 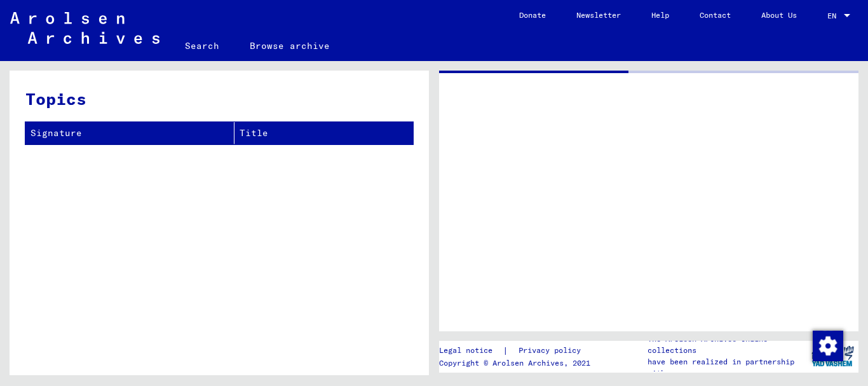 What do you see at coordinates (517, 363) in the screenshot?
I see `p: Copyright © Arolsen Archives, 2021` at bounding box center [517, 363].